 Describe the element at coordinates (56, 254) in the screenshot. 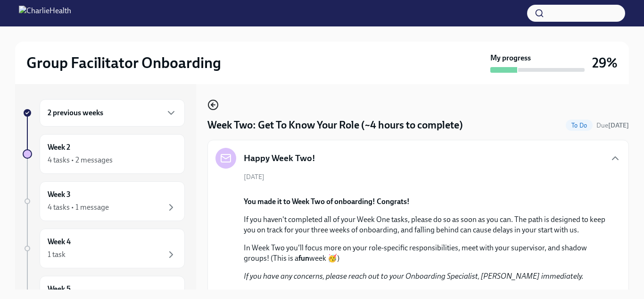

I see `div: 1 task` at that location.